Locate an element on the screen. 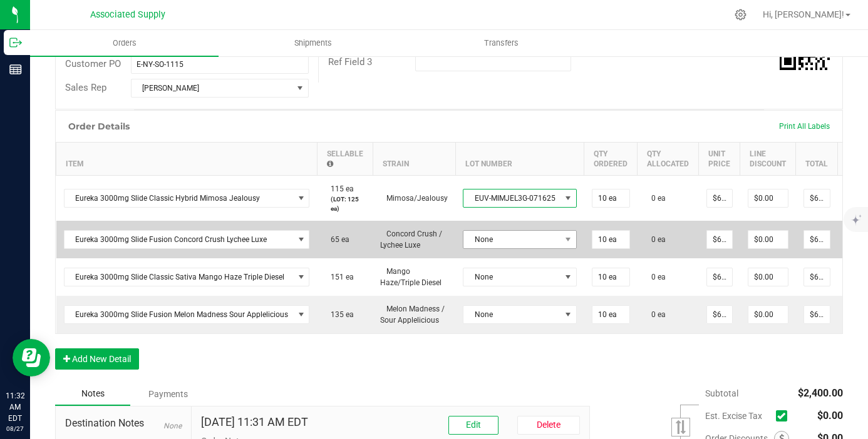 This screenshot has width=868, height=439. th: Qty Allocated is located at coordinates (668, 158).